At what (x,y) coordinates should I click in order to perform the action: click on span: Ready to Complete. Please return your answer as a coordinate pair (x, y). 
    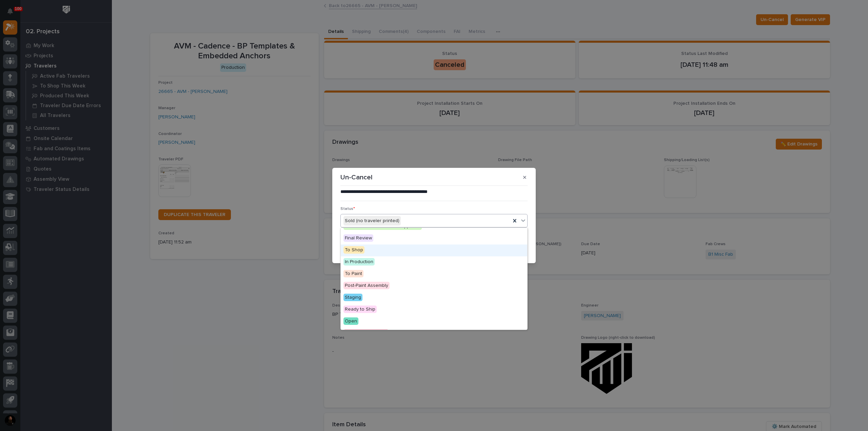
    Looking at the image, I should click on (366, 332).